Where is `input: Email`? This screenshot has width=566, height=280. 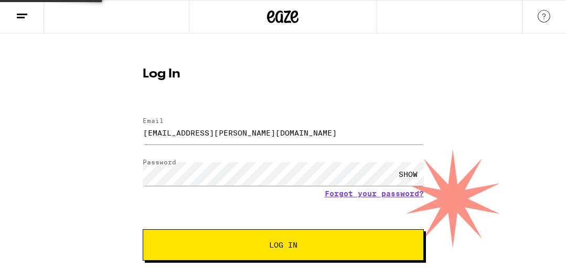 input: Email is located at coordinates (283, 133).